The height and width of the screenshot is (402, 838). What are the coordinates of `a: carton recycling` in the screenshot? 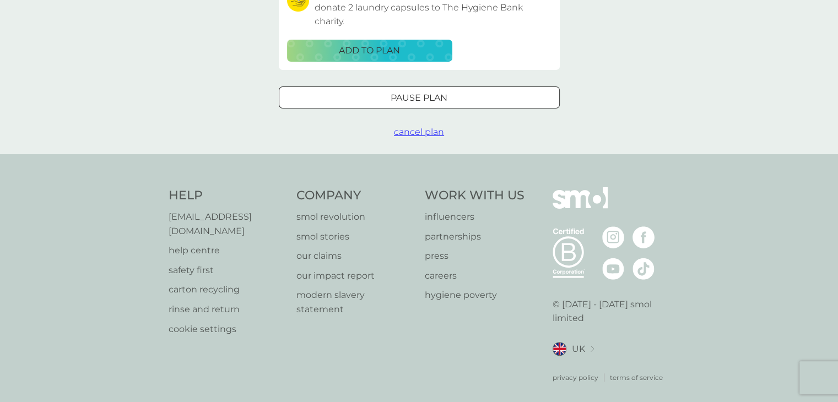 It's located at (227, 290).